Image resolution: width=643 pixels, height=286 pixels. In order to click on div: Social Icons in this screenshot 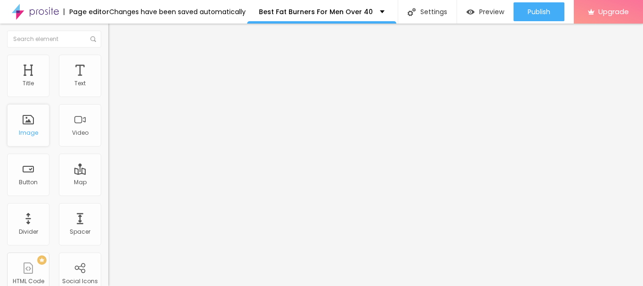, I will do `click(80, 281)`.